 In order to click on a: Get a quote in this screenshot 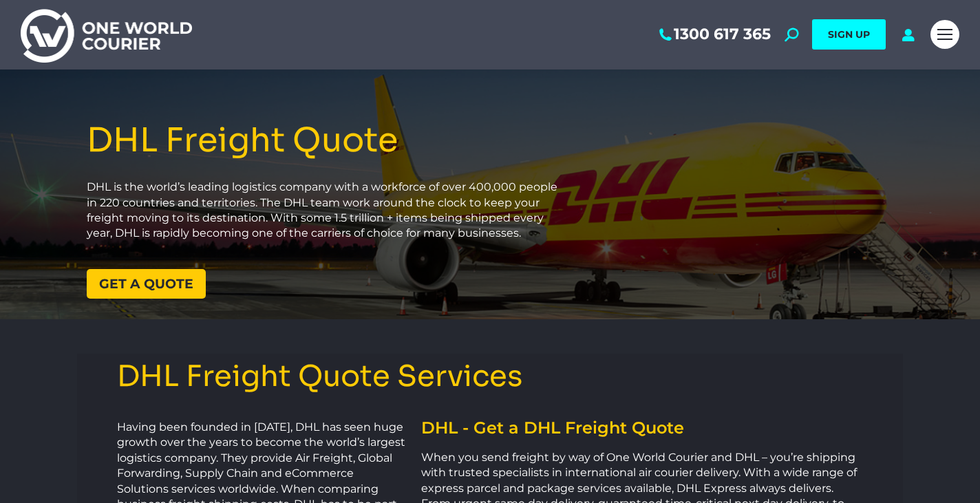, I will do `click(146, 283)`.